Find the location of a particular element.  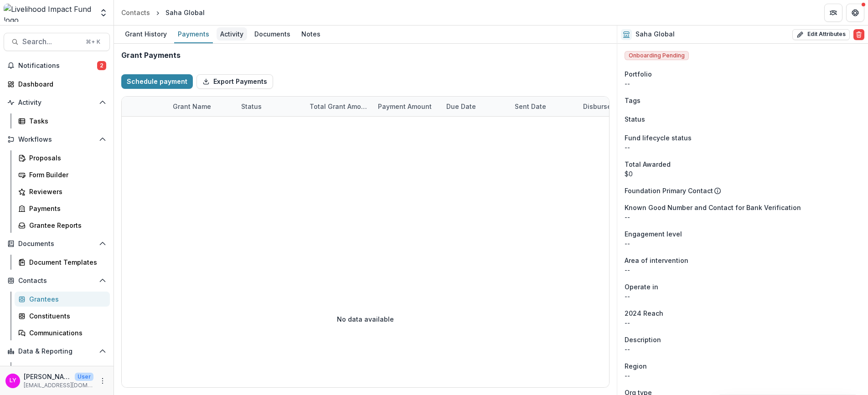

span: 2024 Reach is located at coordinates (644, 312).